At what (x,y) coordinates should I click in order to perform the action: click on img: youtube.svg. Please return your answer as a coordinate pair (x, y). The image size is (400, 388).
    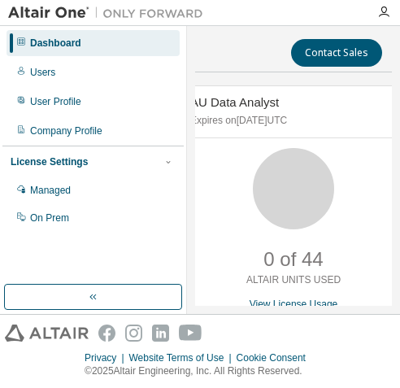
    Looking at the image, I should click on (190, 332).